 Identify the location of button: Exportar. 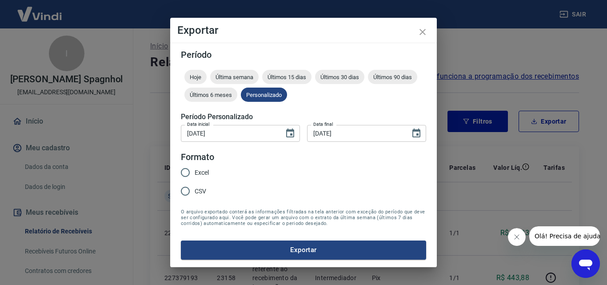
(303, 250).